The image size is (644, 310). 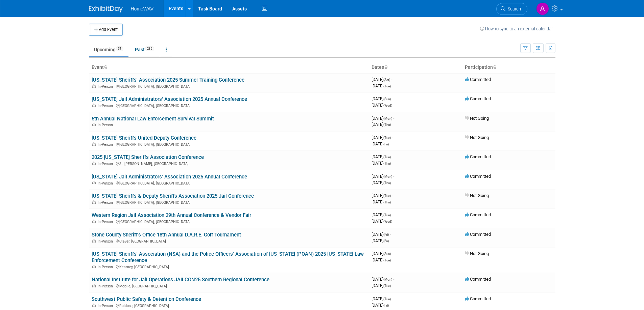 What do you see at coordinates (495, 68) in the screenshot?
I see `a: Sort by Participation Type` at bounding box center [495, 68].